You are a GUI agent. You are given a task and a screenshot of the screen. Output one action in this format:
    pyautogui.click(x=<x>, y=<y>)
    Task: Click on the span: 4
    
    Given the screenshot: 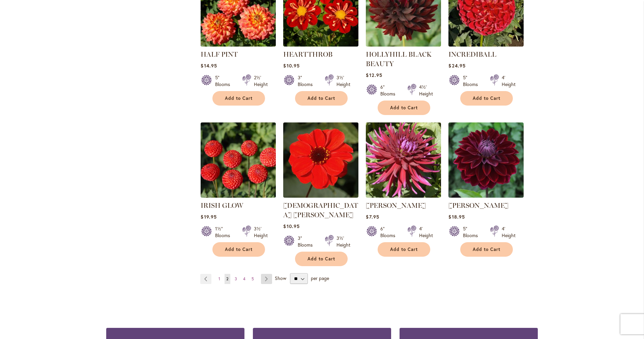 What is the action you would take?
    pyautogui.click(x=244, y=279)
    